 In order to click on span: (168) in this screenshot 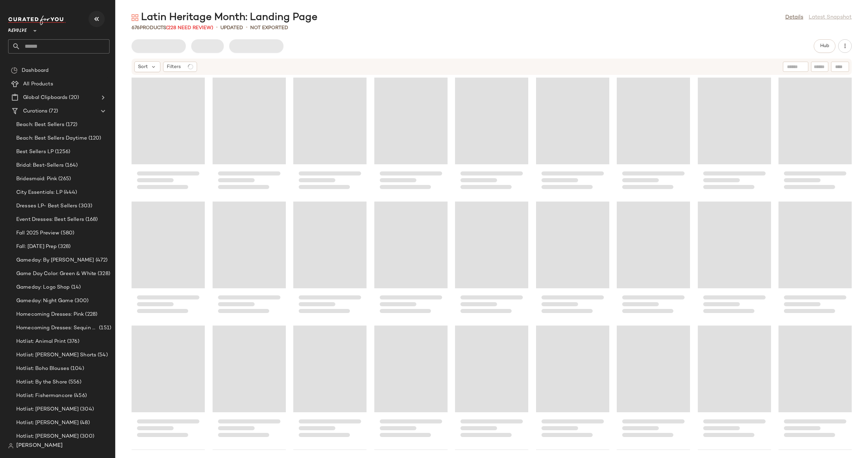, I will do `click(91, 219)`.